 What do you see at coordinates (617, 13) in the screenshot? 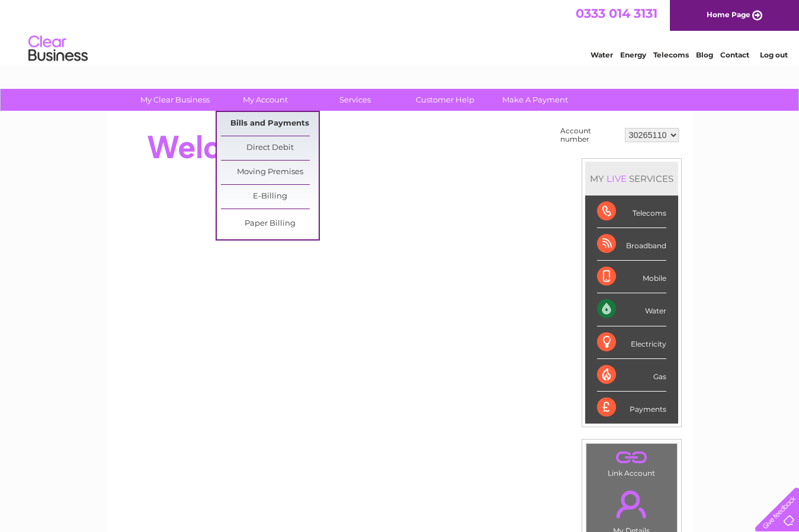
I see `a: 0333 014 3131` at bounding box center [617, 13].